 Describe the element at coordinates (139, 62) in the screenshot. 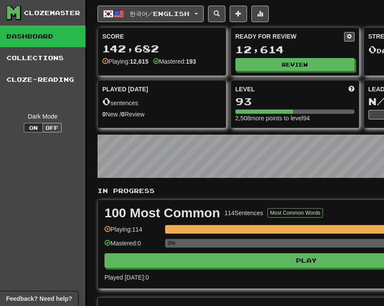

I see `strong: 12,615` at that location.